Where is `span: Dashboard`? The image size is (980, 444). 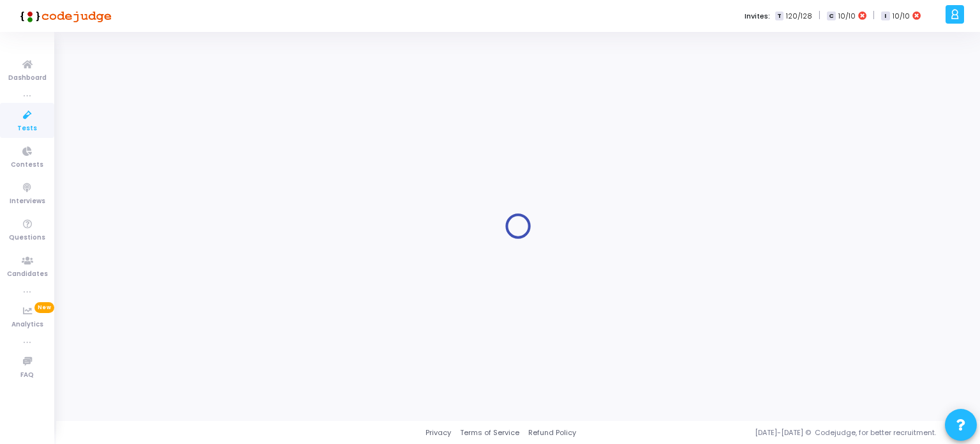
span: Dashboard is located at coordinates (27, 78).